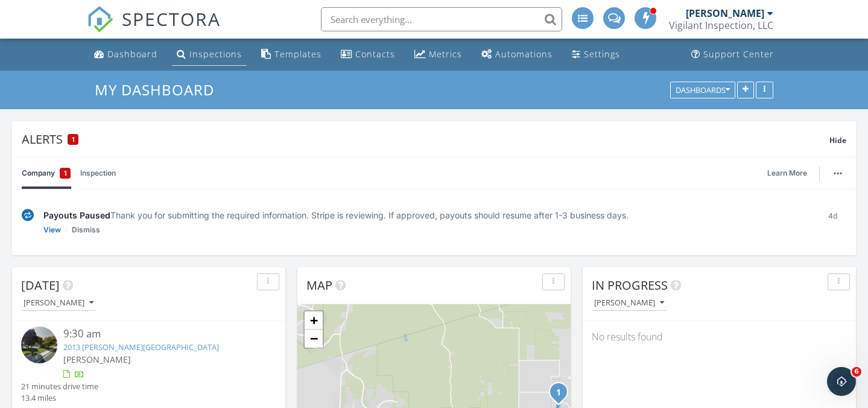  Describe the element at coordinates (838, 140) in the screenshot. I see `span: Hide` at that location.